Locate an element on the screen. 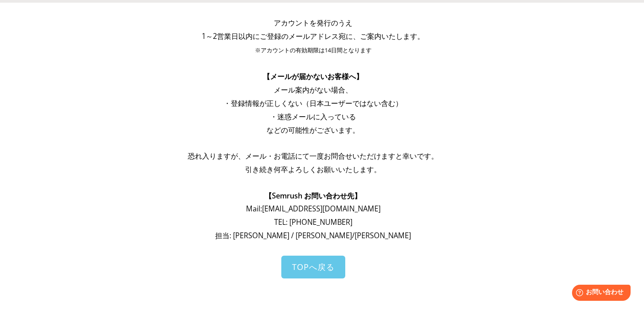 This screenshot has height=316, width=644. span: 引き続き何卒よろしくお願いいたします。 is located at coordinates (313, 169).